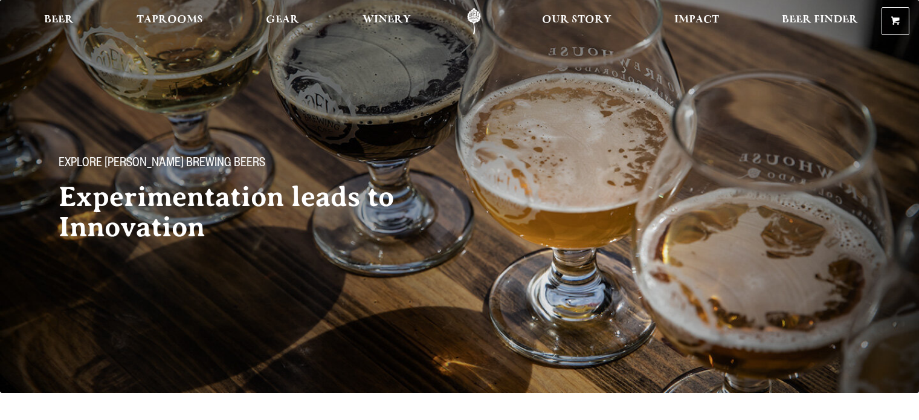 This screenshot has width=919, height=420. I want to click on a: Taprooms, so click(170, 21).